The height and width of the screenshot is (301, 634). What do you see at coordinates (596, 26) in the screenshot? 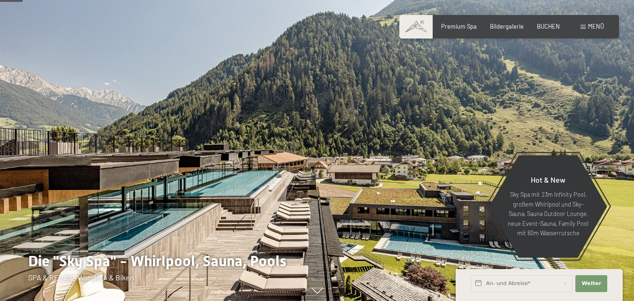
I see `span: Menü` at bounding box center [596, 26].